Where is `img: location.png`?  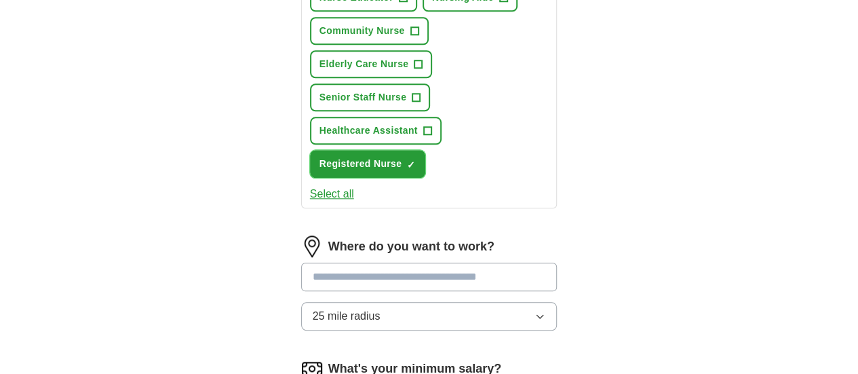
img: location.png is located at coordinates (312, 246).